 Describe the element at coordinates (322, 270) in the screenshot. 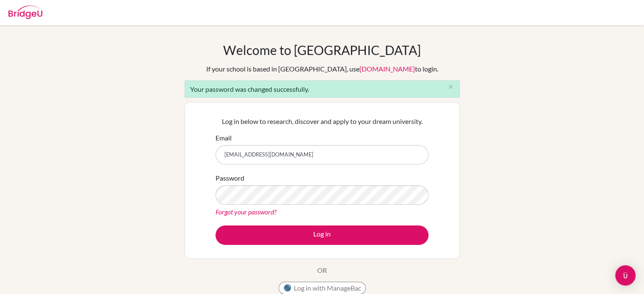

I see `p: OR` at that location.